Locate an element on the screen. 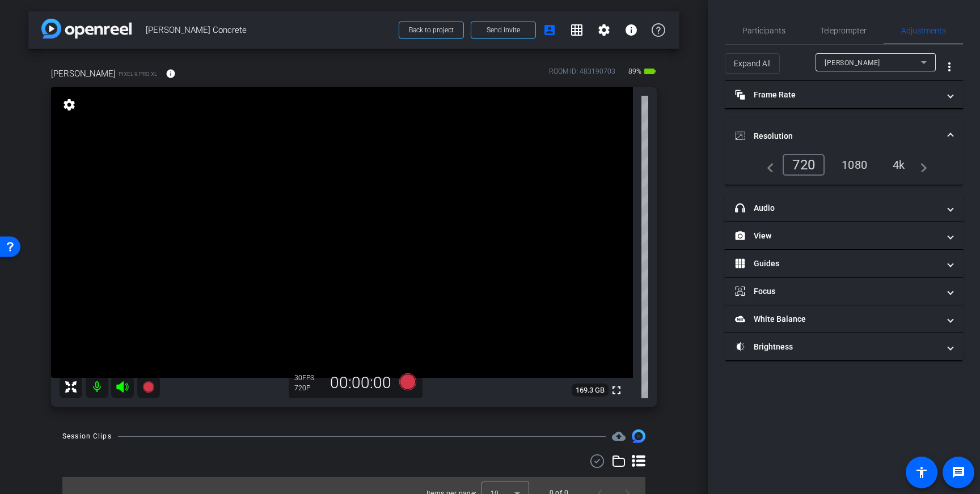 This screenshot has width=980, height=494. span: Send invite is located at coordinates (503, 30).